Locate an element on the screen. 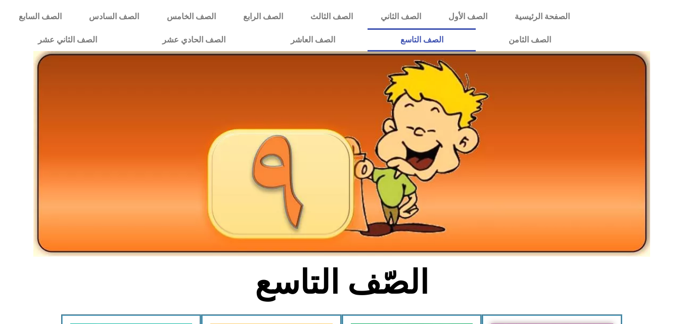 The image size is (683, 324). a: الصف السادس is located at coordinates (114, 17).